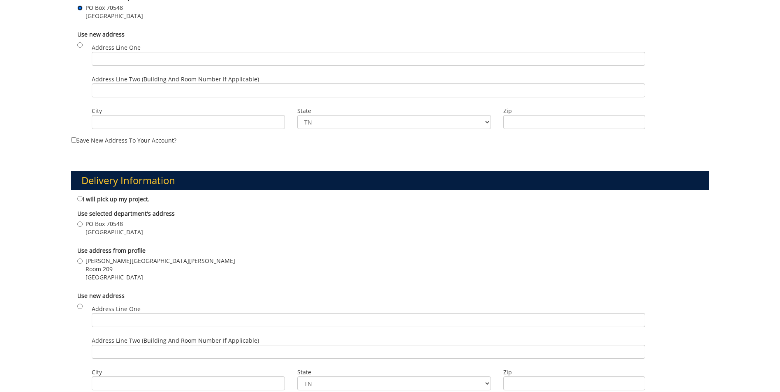  I want to click on b: Use address from profile, so click(111, 250).